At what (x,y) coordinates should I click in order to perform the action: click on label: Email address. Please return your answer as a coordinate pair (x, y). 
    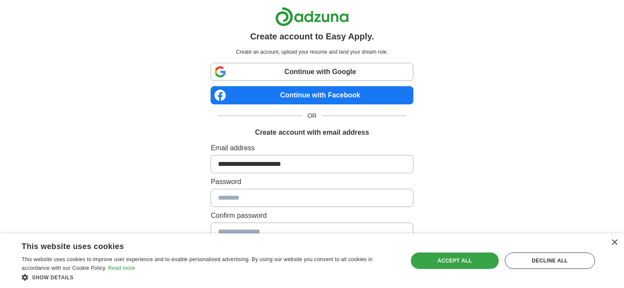
    Looking at the image, I should click on (311, 148).